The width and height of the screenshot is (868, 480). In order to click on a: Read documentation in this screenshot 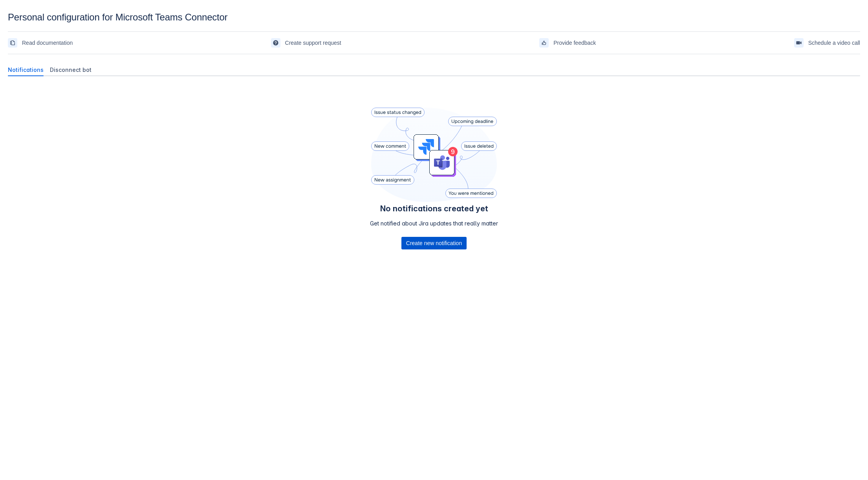, I will do `click(40, 43)`.